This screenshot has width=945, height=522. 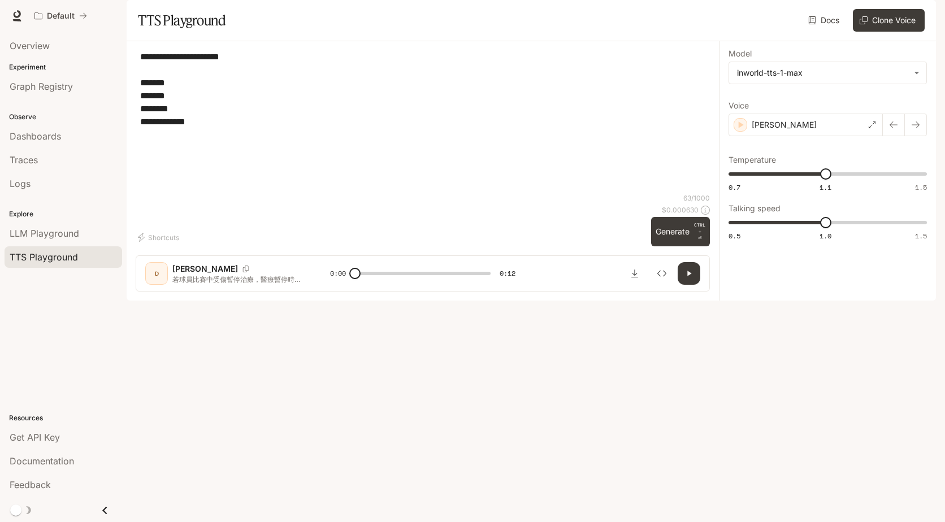 I want to click on p: CTRL +, so click(x=700, y=228).